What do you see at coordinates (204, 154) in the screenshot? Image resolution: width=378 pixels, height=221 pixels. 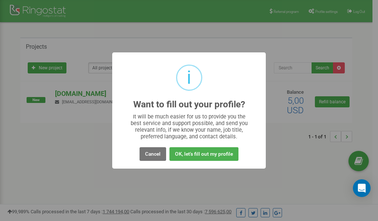 I see `button: OK, let's fill out my profile` at bounding box center [204, 154].